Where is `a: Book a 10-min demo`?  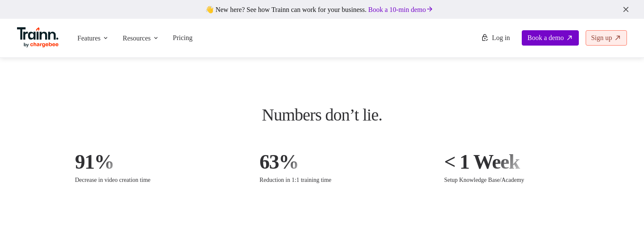
a: Book a 10-min demo is located at coordinates (401, 9).